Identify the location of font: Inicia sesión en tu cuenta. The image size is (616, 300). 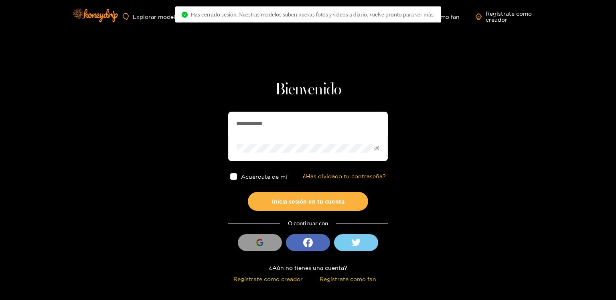
(308, 201).